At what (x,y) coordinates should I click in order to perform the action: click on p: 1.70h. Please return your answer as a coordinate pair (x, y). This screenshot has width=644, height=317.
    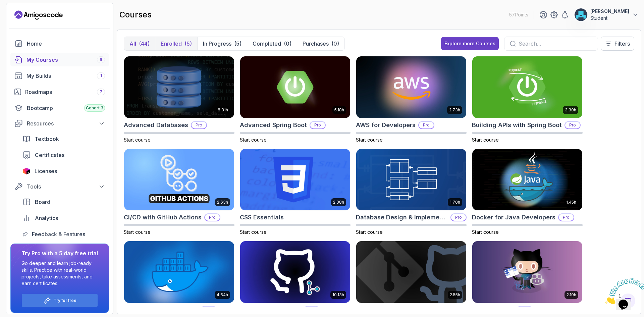
    Looking at the image, I should click on (455, 202).